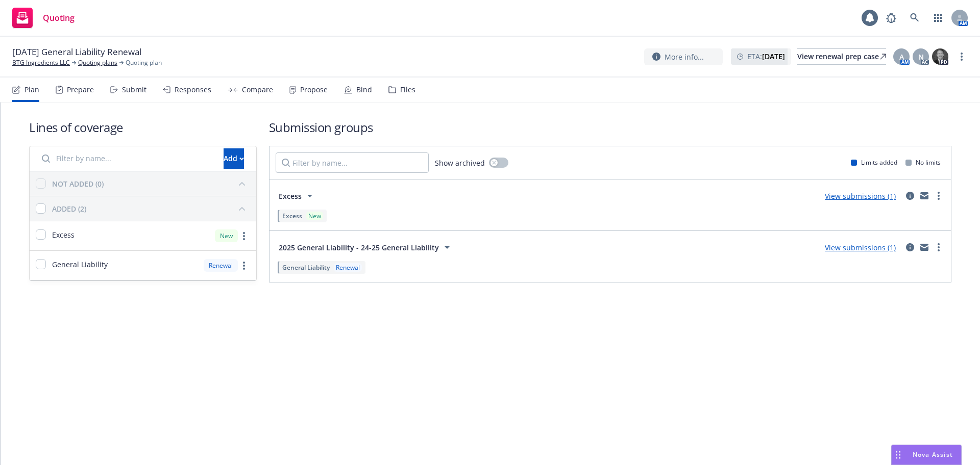 The image size is (980, 465). Describe the element at coordinates (366, 247) in the screenshot. I see `button: 2025 General Liability - 24-25 General Liability` at that location.